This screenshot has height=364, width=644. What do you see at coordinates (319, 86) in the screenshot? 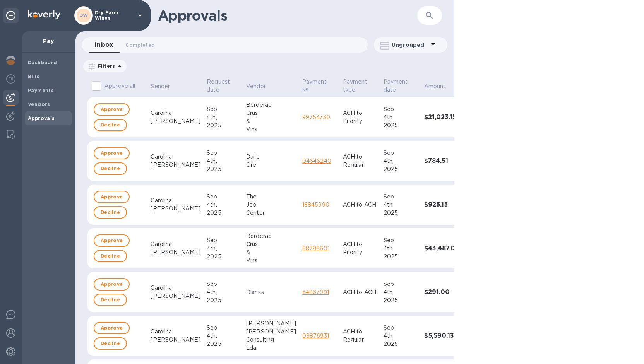
I see `span: Payment №` at bounding box center [319, 86].